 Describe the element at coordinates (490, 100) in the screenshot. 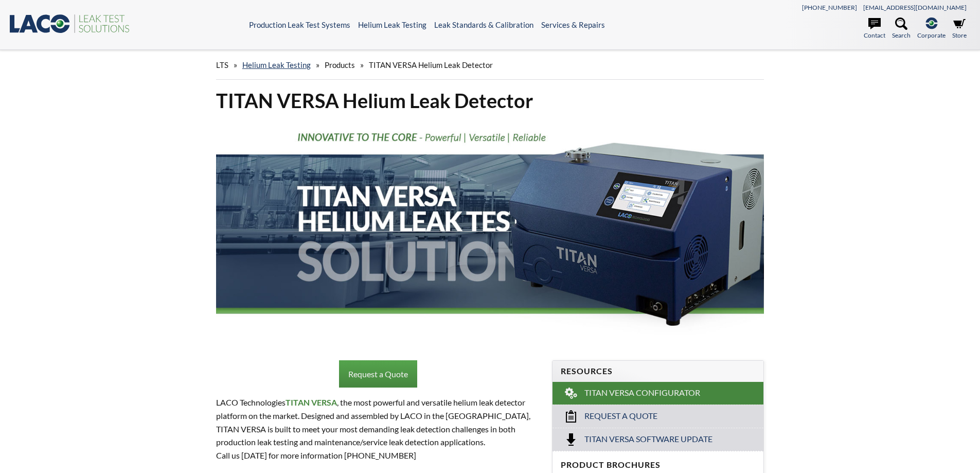

I see `h1: TITAN VERSA Helium Leak Detector` at that location.